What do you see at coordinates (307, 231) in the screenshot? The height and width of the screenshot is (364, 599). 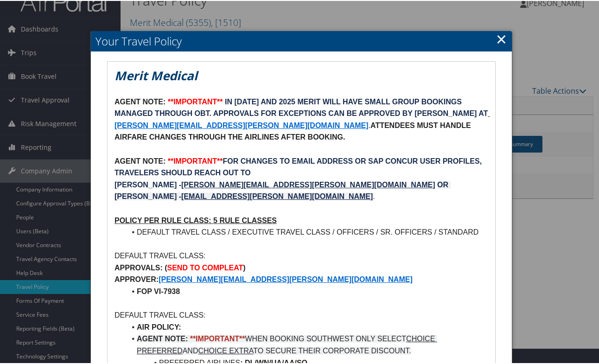 I see `li: DEFAULT TRAVEL CLASS / EXECUTIVE TRAVEL CLASS / OFFICERS / SR. OFFICERS / STANDARD` at bounding box center [307, 231].